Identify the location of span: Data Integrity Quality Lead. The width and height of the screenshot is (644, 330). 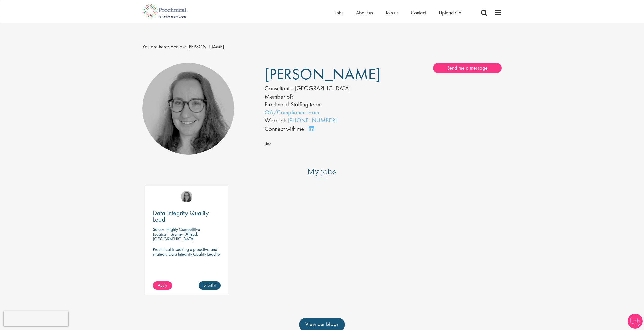
(181, 216).